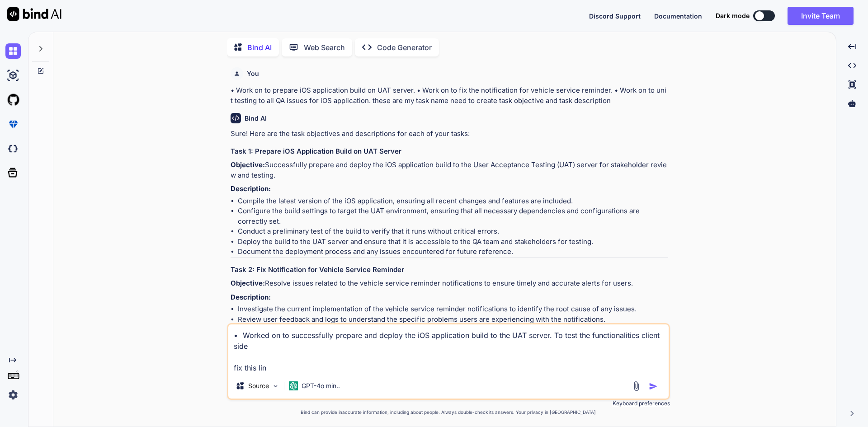  I want to click on textarea: • Worked on to successfully prepare and deploy the iOS application build to the UAT server. To te..., so click(448, 349).